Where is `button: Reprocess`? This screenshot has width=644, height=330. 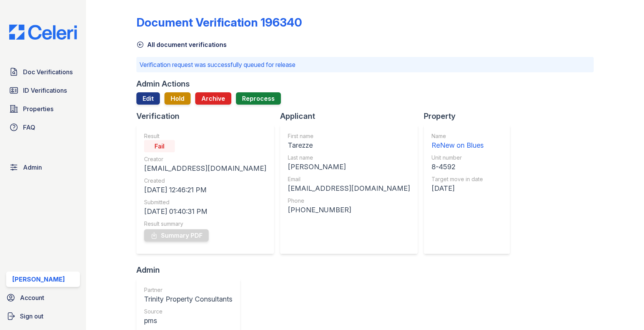
button: Reprocess is located at coordinates (258, 99).